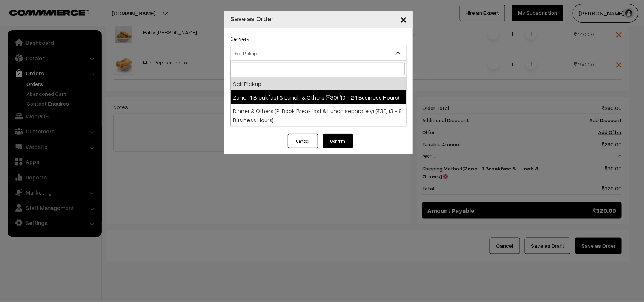 The width and height of the screenshot is (644, 302). What do you see at coordinates (403, 19) in the screenshot?
I see `button: Close` at bounding box center [403, 19].